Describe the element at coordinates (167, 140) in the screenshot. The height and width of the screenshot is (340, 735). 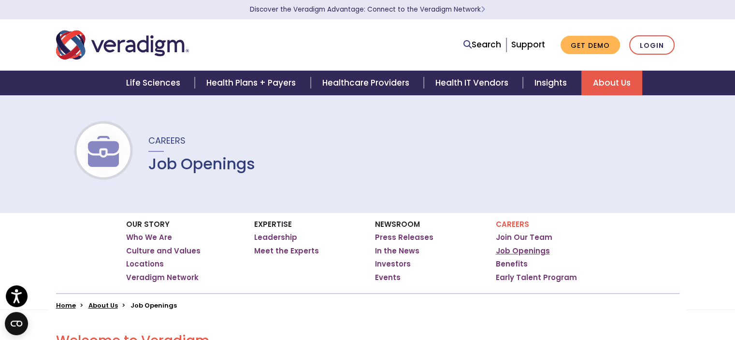
I see `span: Careers` at that location.